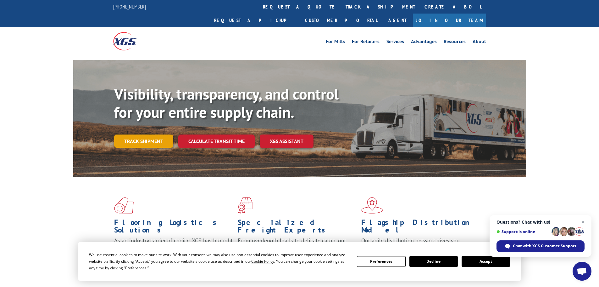  I want to click on a: For Retailers, so click(366, 42).